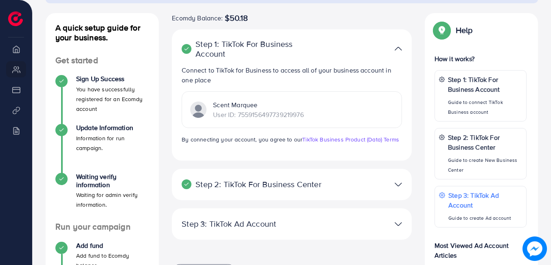 The width and height of the screenshot is (551, 265). I want to click on li: Waiting verify information, so click(102, 197).